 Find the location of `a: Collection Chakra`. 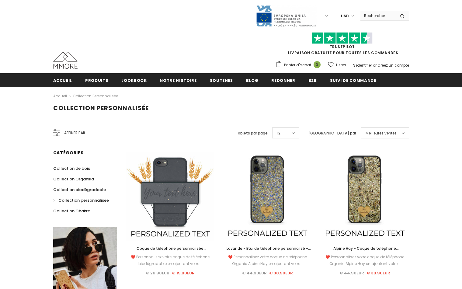

a: Collection Chakra is located at coordinates (72, 211).